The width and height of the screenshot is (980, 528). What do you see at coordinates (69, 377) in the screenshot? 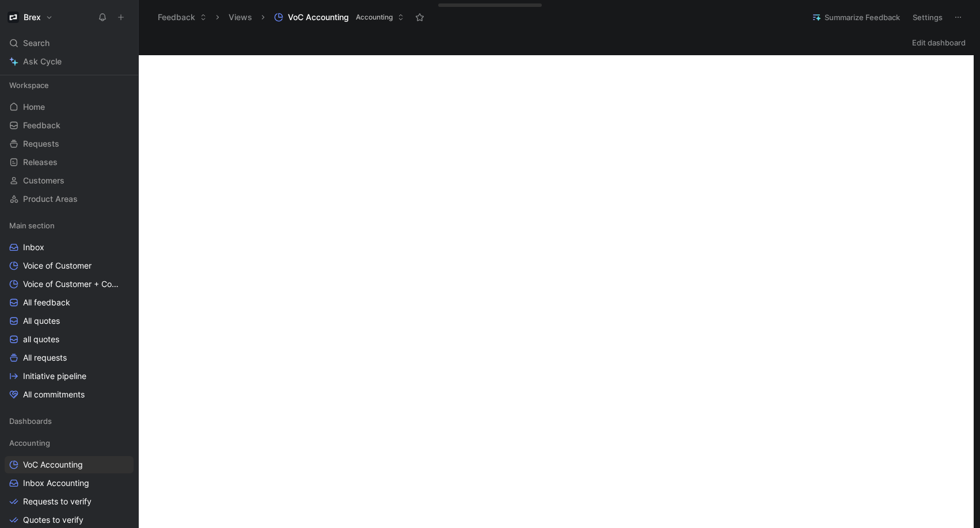
I see `a: Initiative pipeline` at bounding box center [69, 377].